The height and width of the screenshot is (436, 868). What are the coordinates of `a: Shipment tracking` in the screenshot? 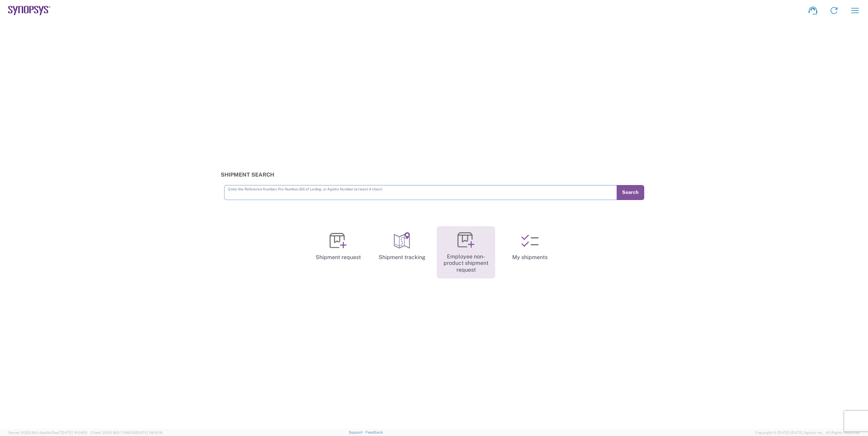 It's located at (402, 247).